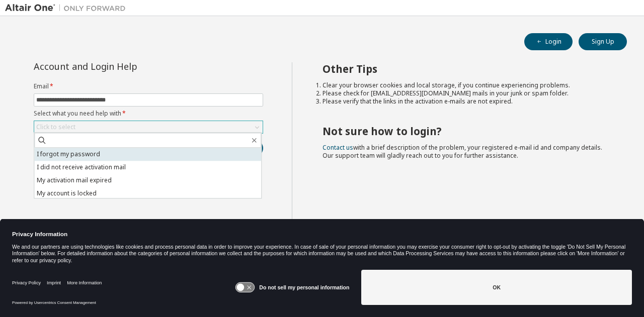 The height and width of the screenshot is (317, 644). I want to click on button: Login, so click(548, 42).